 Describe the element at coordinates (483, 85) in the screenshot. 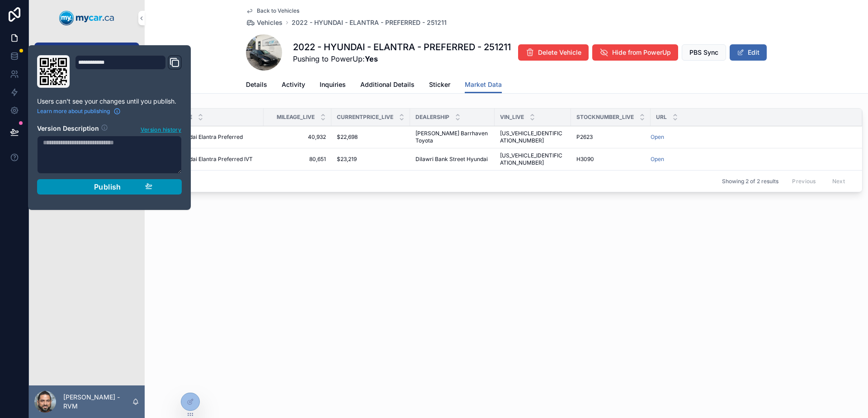

I see `span: Market Data` at that location.